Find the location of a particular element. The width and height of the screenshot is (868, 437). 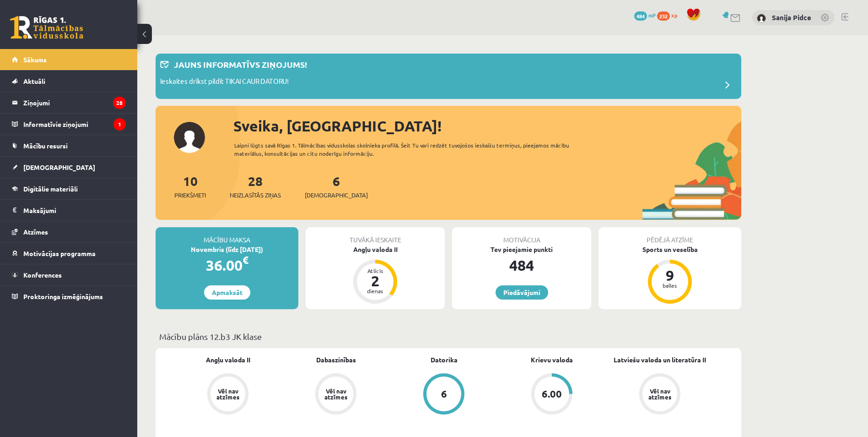

div: Tev pieejamie punkti is located at coordinates (521, 249).